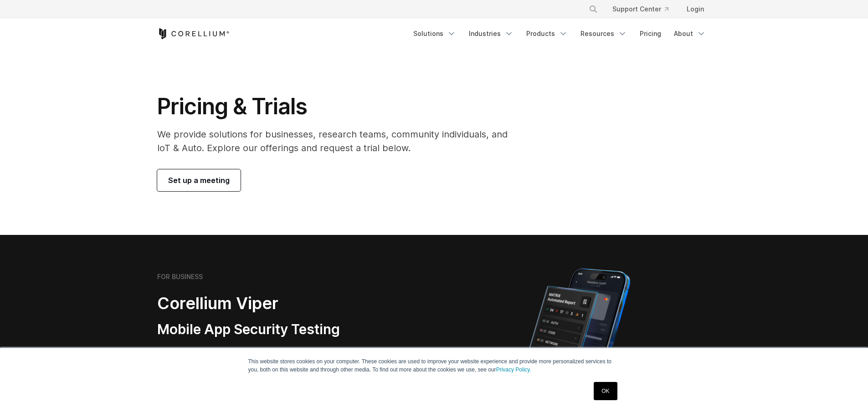 Image resolution: width=868 pixels, height=412 pixels. Describe the element at coordinates (199, 180) in the screenshot. I see `span: Set up a meeting` at that location.